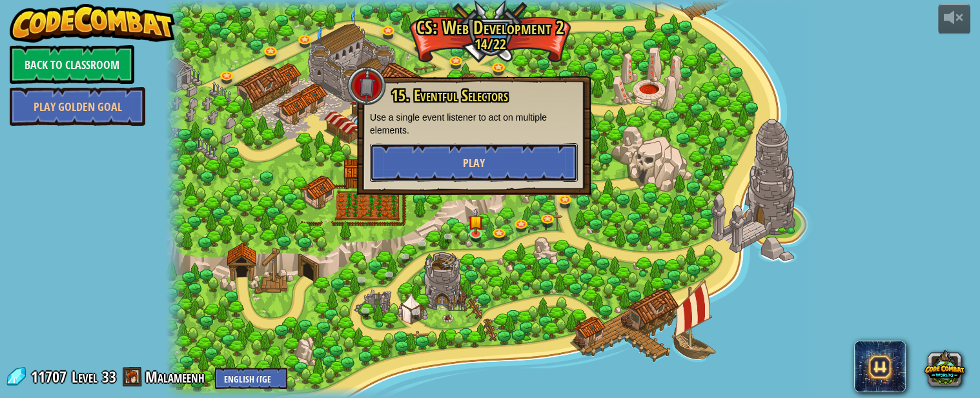 This screenshot has width=980, height=398. Describe the element at coordinates (474, 162) in the screenshot. I see `button: Play` at that location.